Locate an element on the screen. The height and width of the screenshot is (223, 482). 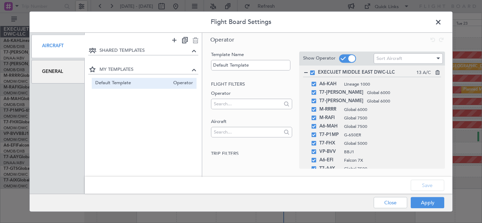
button: Close is located at coordinates (390, 203).